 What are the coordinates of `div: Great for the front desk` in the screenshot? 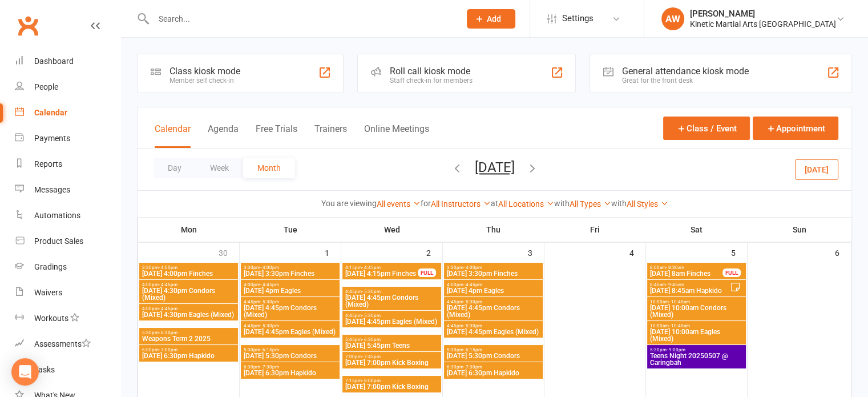 It's located at (685, 80).